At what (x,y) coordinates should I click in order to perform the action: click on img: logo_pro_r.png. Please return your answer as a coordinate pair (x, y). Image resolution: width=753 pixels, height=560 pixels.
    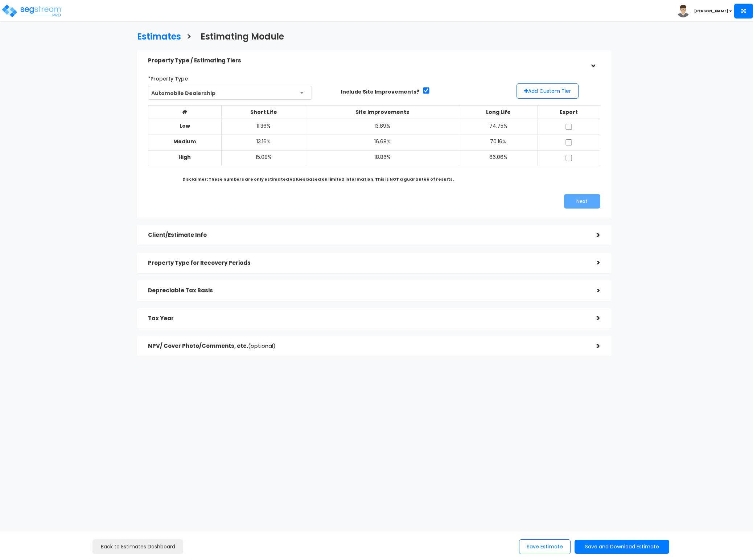
    Looking at the image, I should click on (32, 11).